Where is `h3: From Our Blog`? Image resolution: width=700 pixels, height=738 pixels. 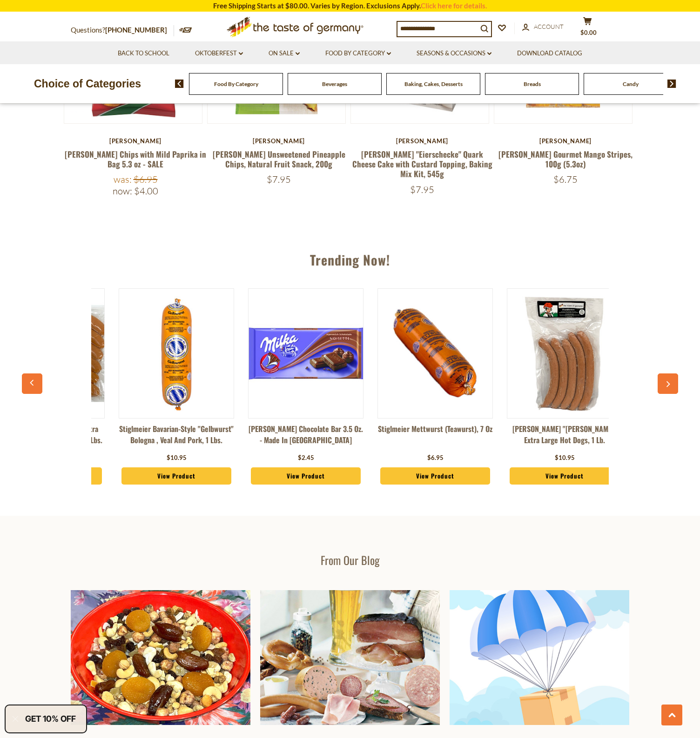 h3: From Our Blog is located at coordinates (350, 560).